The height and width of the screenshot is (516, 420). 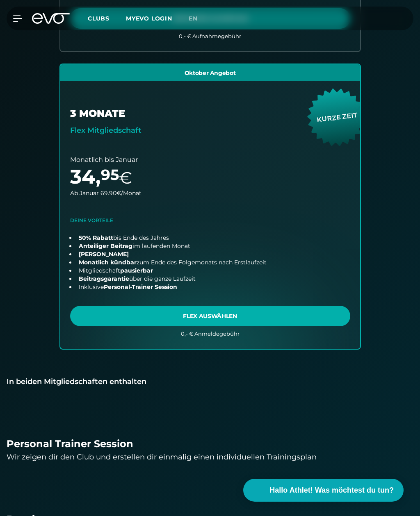 What do you see at coordinates (331, 490) in the screenshot?
I see `span: Hallo Athlet! Was möchtest du tun?` at bounding box center [331, 490].